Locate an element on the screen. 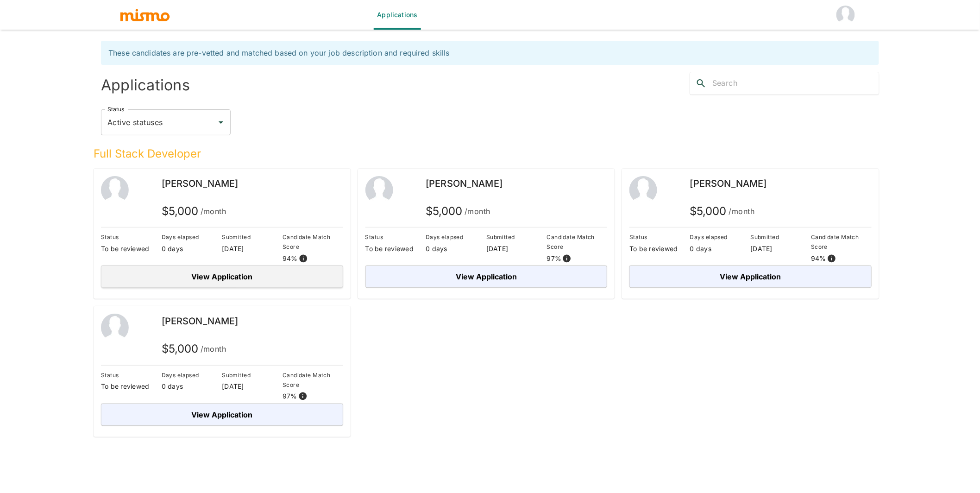 This screenshot has height=493, width=980. h5: Full Stack Developer is located at coordinates (486, 154).